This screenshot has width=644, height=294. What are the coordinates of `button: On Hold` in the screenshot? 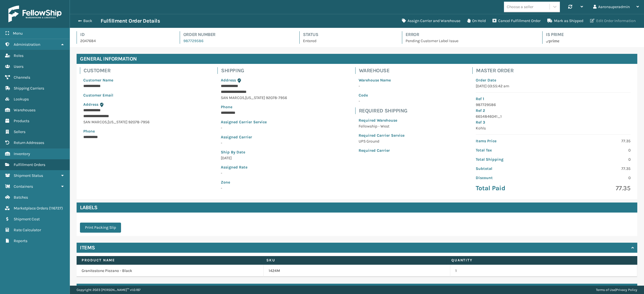 It's located at (476, 21).